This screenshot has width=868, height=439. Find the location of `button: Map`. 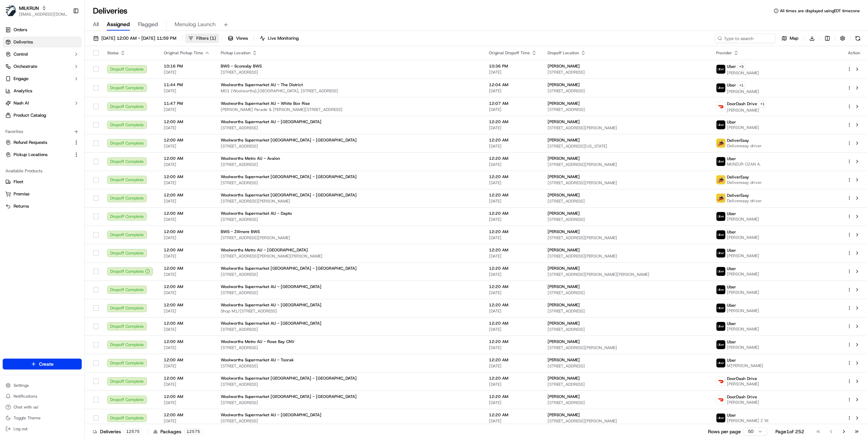

button: Map is located at coordinates (791, 38).